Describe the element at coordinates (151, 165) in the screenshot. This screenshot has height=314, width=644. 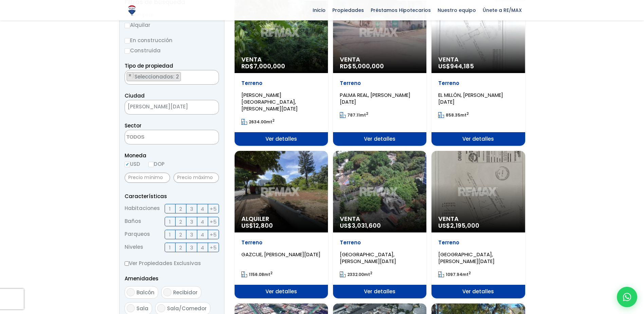
I see `input: DOP` at that location.